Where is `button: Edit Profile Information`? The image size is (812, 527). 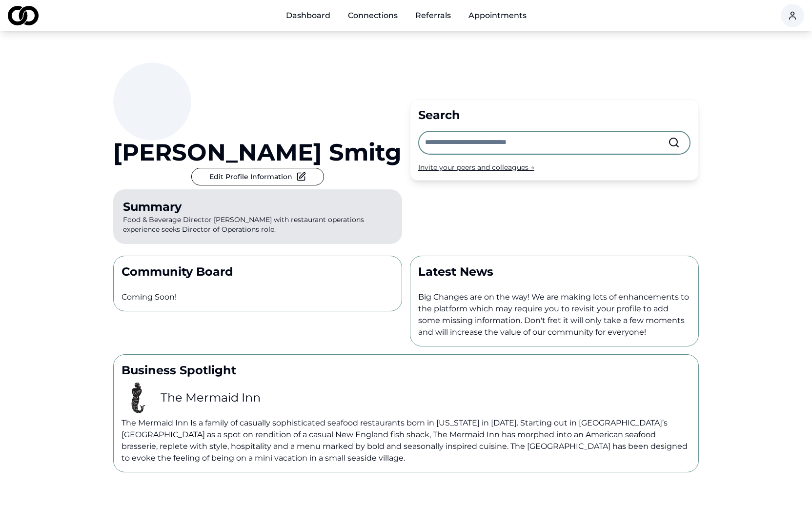 button: Edit Profile Information is located at coordinates (257, 177).